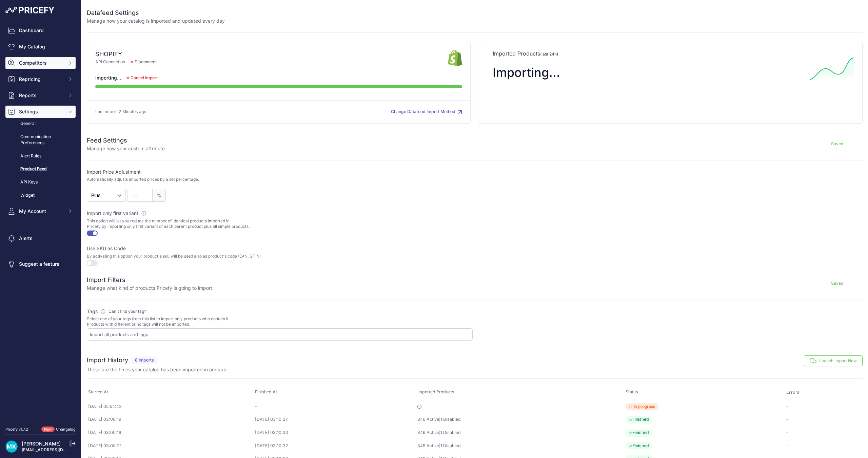 Image resolution: width=868 pixels, height=458 pixels. Describe the element at coordinates (98, 392) in the screenshot. I see `span: Started At` at that location.